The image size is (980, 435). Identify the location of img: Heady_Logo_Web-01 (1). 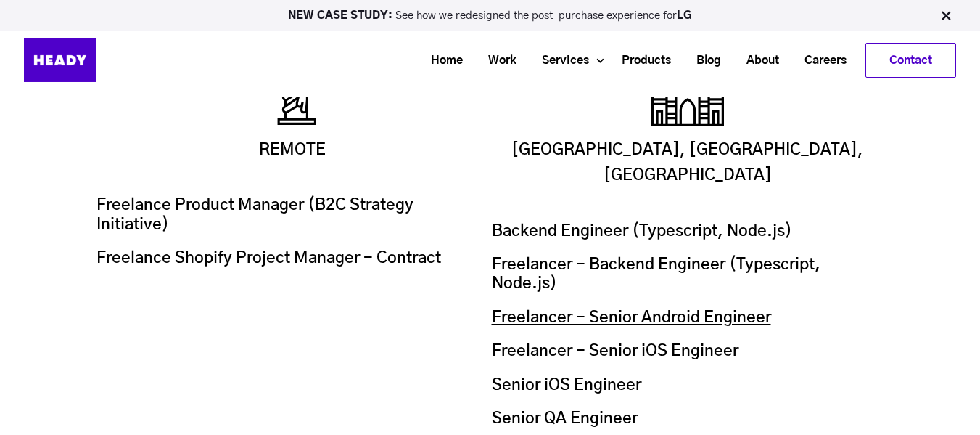
(60, 60).